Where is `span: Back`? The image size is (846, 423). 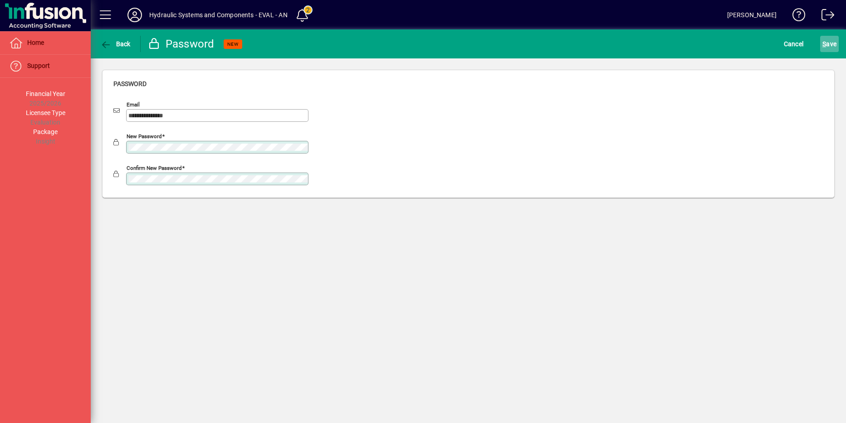 span: Back is located at coordinates (115, 44).